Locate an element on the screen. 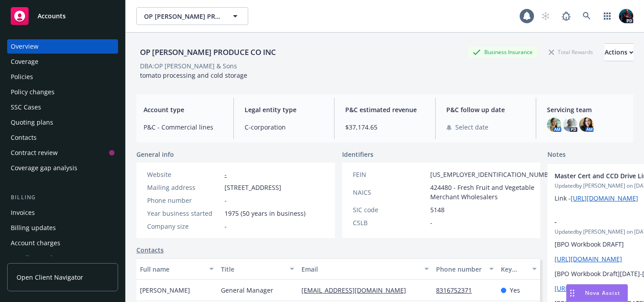 This screenshot has width=644, height=302. span: Yes is located at coordinates (515, 290).